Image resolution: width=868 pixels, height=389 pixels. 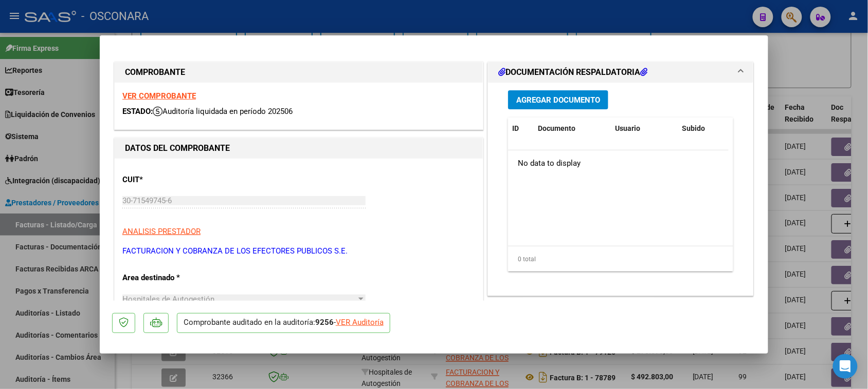 What do you see at coordinates (618, 163) in the screenshot?
I see `div: No data to display` at bounding box center [618, 163].